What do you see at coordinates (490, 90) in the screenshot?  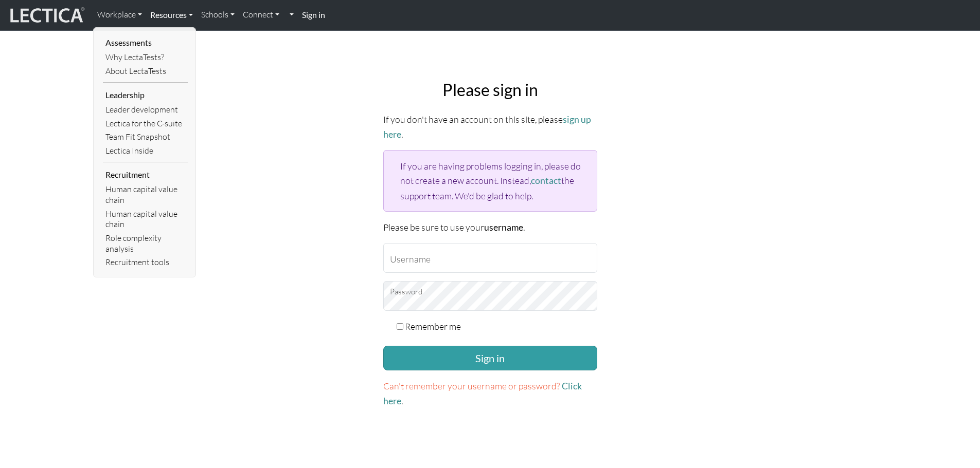 I see `h2: Please sign in` at bounding box center [490, 90].